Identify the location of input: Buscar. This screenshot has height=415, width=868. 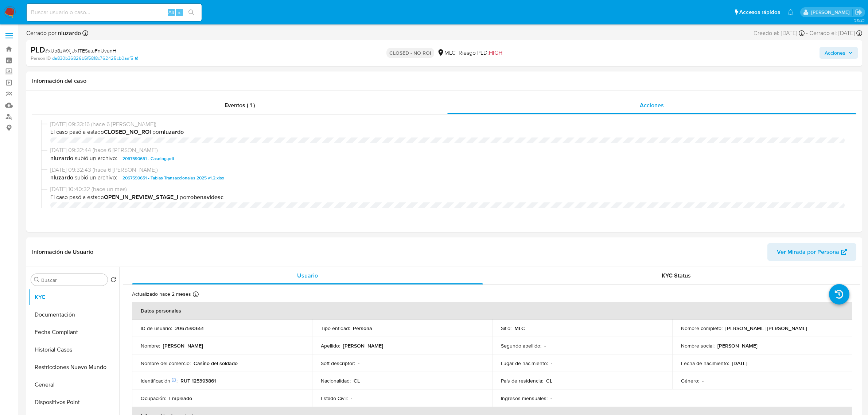
(73, 280).